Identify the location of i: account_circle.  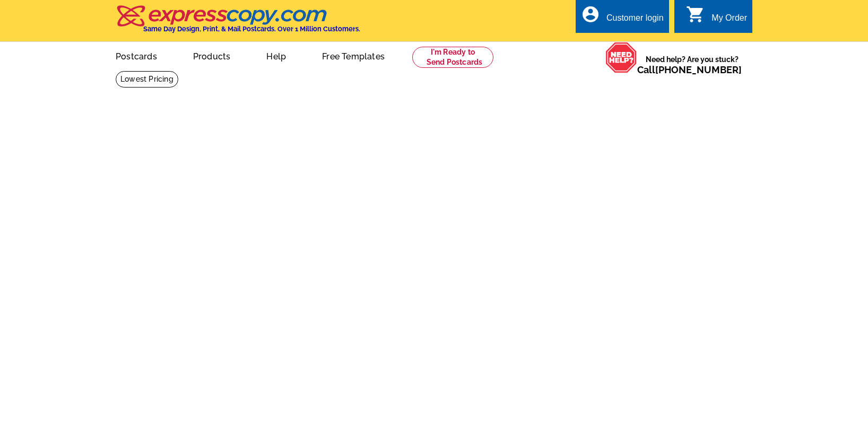
(591, 15).